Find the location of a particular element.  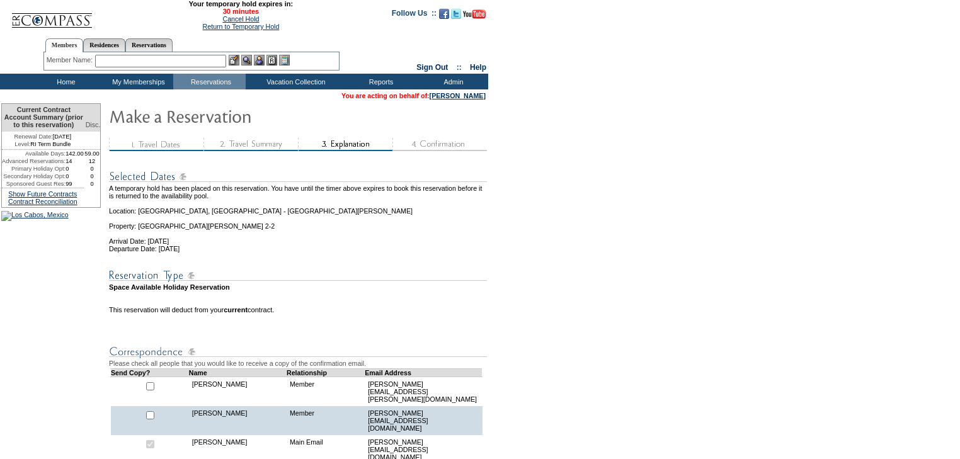

a: Cancel Hold is located at coordinates (241, 19).